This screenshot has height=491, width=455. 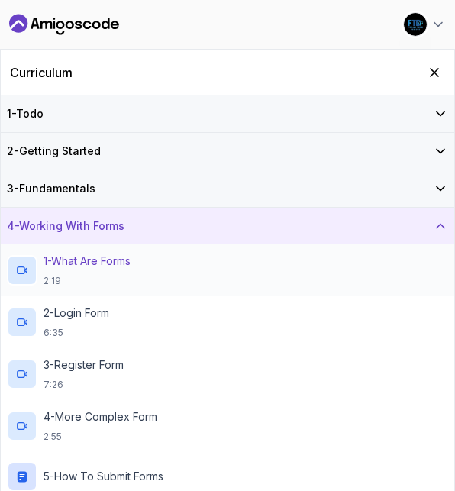 I want to click on button: 3-Fundamentals, so click(x=228, y=189).